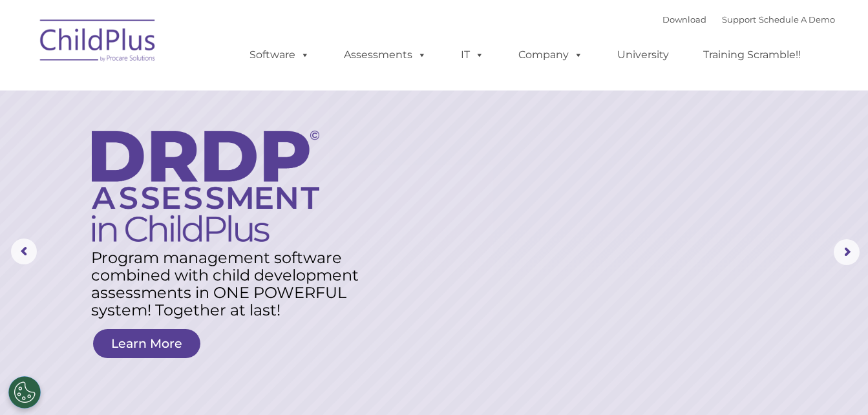 This screenshot has height=415, width=868. What do you see at coordinates (230, 284) in the screenshot?
I see `rs-layer: Program management software combined with child development assessments in ONE POWERFUL system! T...` at bounding box center [230, 284].